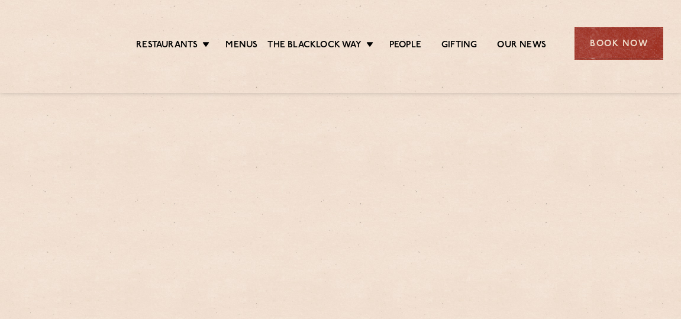 This screenshot has width=681, height=319. Describe the element at coordinates (459, 46) in the screenshot. I see `a: Gifting` at that location.